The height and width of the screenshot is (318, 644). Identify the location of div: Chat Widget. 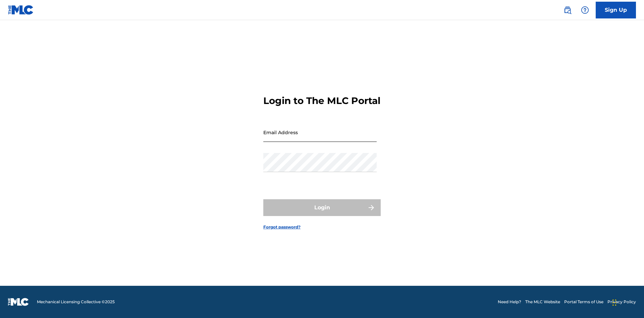
(628, 302).